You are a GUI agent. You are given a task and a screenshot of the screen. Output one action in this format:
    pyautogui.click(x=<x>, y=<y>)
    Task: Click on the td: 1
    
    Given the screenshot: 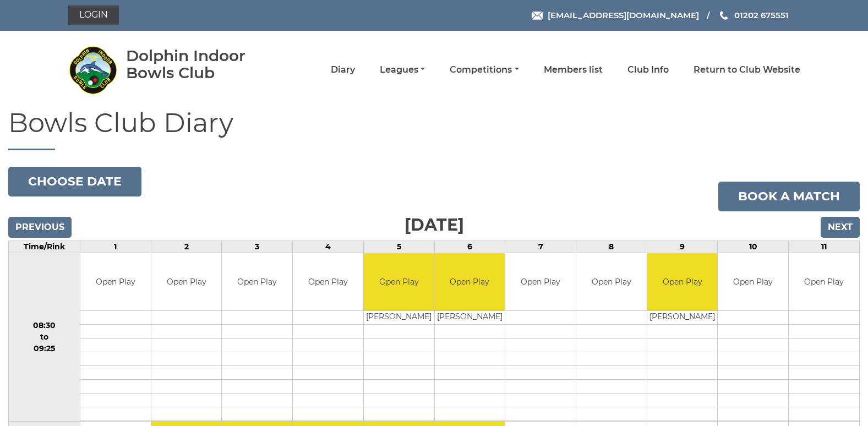 What is the action you would take?
    pyautogui.click(x=115, y=247)
    